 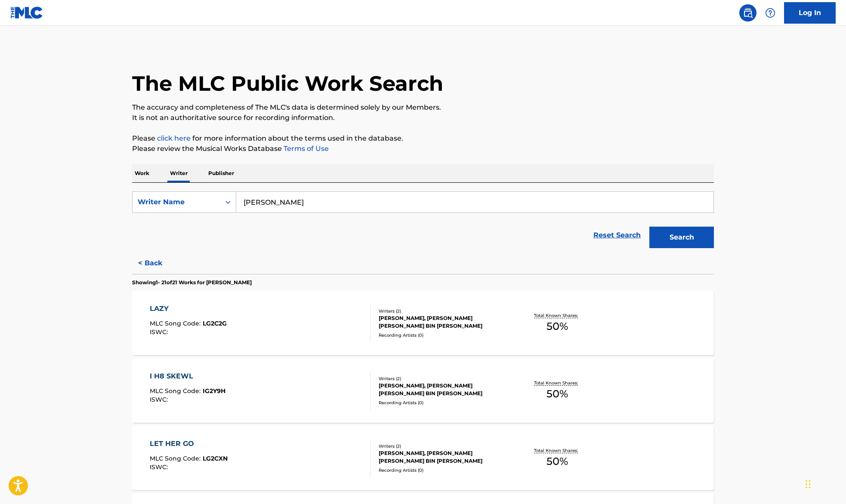 I want to click on a: Reset Search, so click(x=617, y=235).